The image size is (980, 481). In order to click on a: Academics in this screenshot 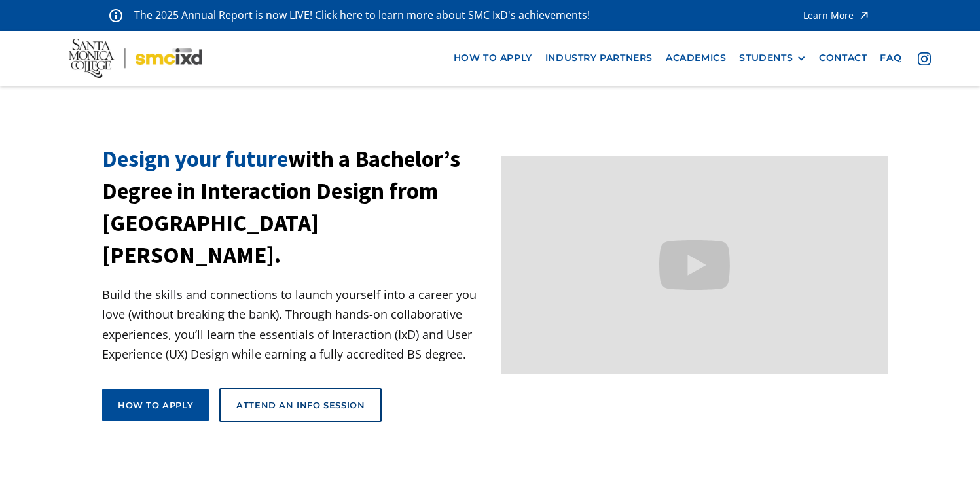, I will do `click(696, 58)`.